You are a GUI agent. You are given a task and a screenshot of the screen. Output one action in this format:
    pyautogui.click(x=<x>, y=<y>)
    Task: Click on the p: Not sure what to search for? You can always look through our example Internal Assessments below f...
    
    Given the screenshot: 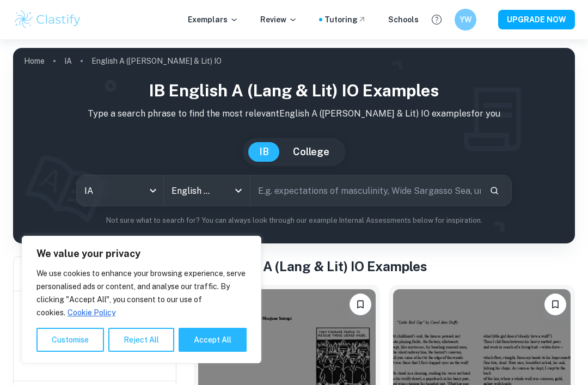 What is the action you would take?
    pyautogui.click(x=294, y=221)
    